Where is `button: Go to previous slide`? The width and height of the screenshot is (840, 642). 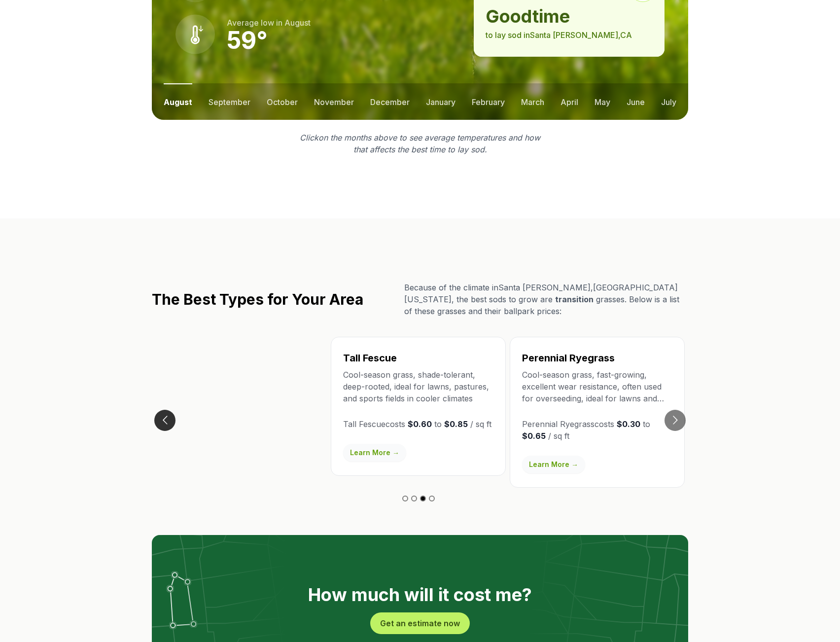
button: Go to previous slide is located at coordinates (165, 420).